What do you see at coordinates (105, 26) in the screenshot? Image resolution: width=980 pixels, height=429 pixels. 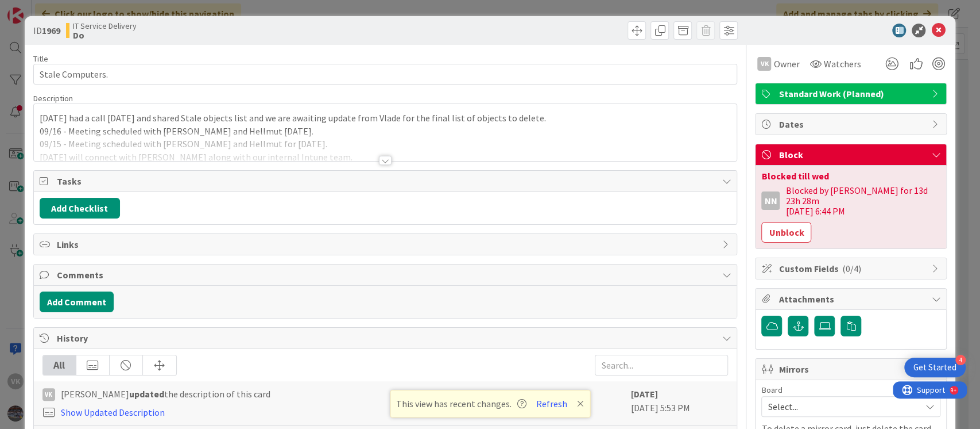 I see `span: IT Service Delivery` at bounding box center [105, 26].